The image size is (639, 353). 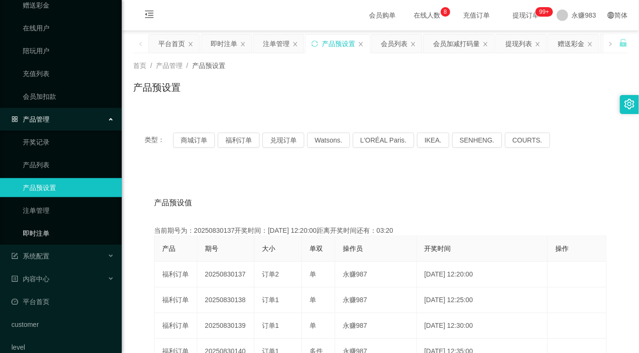 I want to click on div: 注单管理, so click(x=276, y=44).